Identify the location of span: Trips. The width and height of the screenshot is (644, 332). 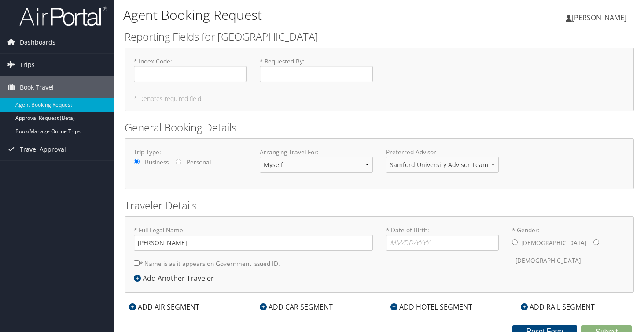
(28, 65).